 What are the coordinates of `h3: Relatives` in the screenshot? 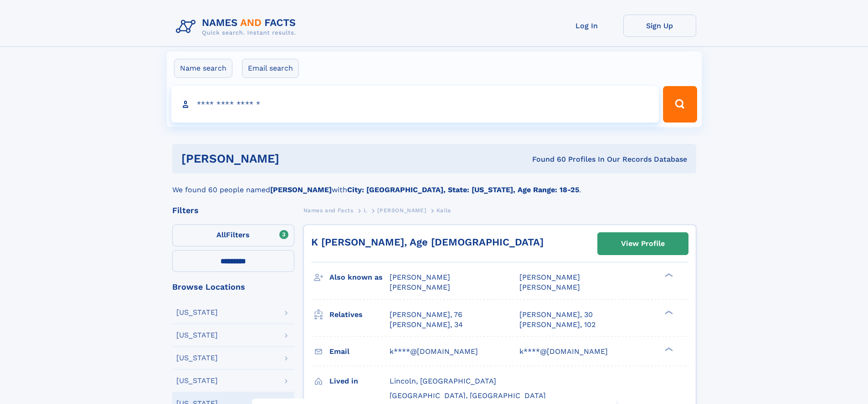 It's located at (359, 315).